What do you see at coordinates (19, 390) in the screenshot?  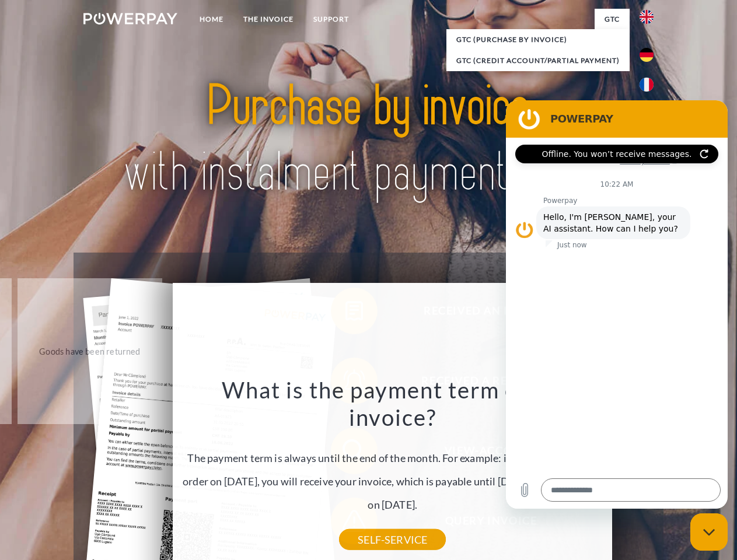 I see `button: Upload file` at bounding box center [19, 390].